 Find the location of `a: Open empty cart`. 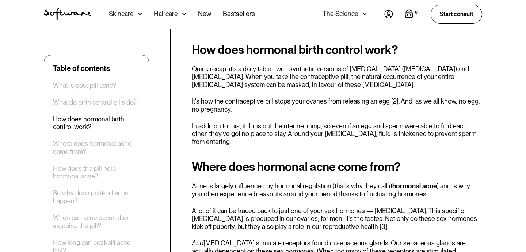

a: Open empty cart is located at coordinates (412, 14).